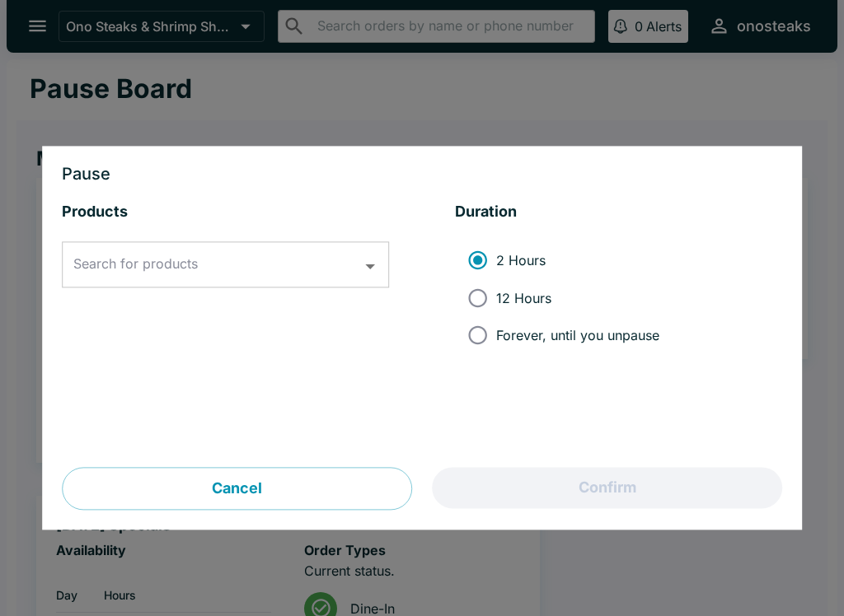 This screenshot has height=616, width=844. Describe the element at coordinates (521, 260) in the screenshot. I see `span: 2 Hours` at that location.